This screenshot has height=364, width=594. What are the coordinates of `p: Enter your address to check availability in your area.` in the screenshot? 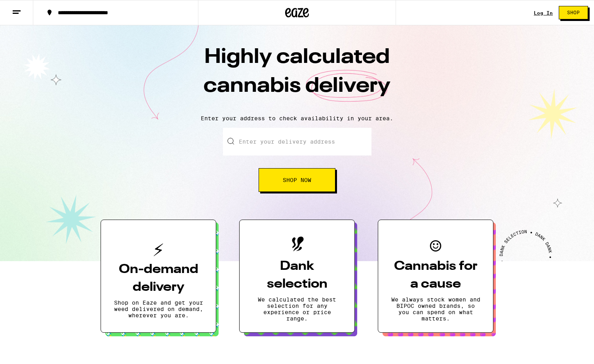 It's located at (297, 118).